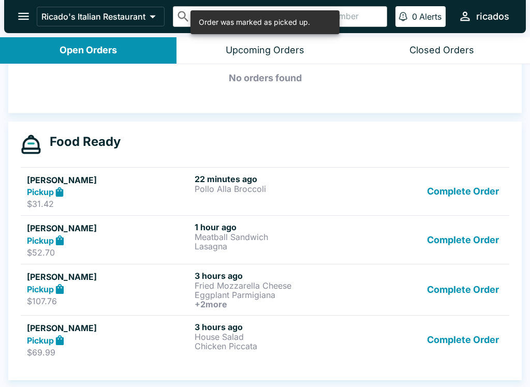 This screenshot has width=530, height=387. I want to click on button: open drawer, so click(23, 16).